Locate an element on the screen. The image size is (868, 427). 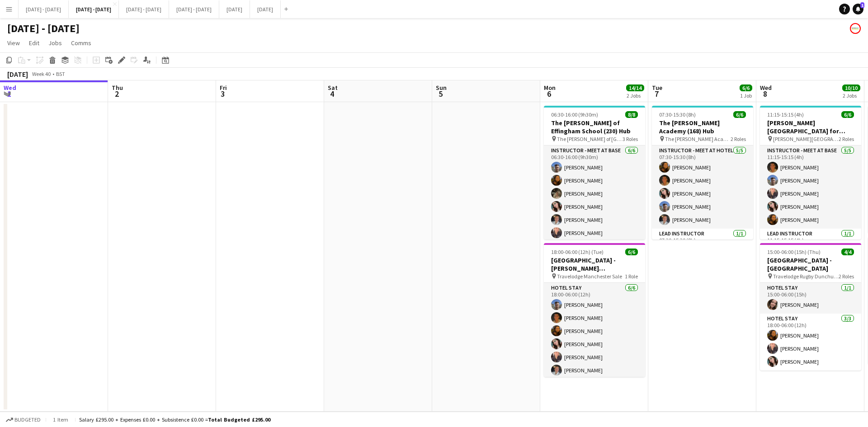
span: 4 is located at coordinates (332, 94).